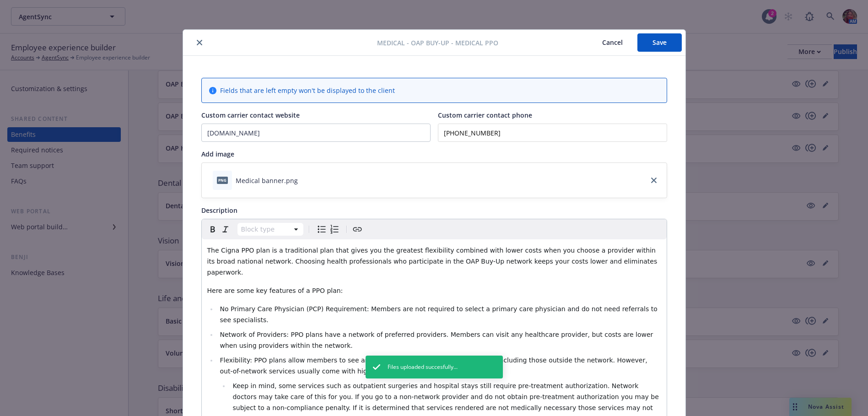  I want to click on input: Add custom carrier contact phone, so click(552, 133).